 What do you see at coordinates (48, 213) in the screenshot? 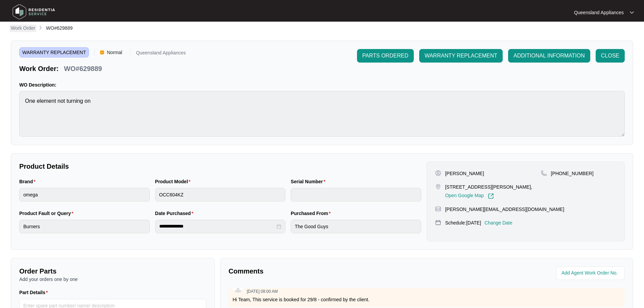
I see `label: Product Fault or Query` at bounding box center [48, 213].